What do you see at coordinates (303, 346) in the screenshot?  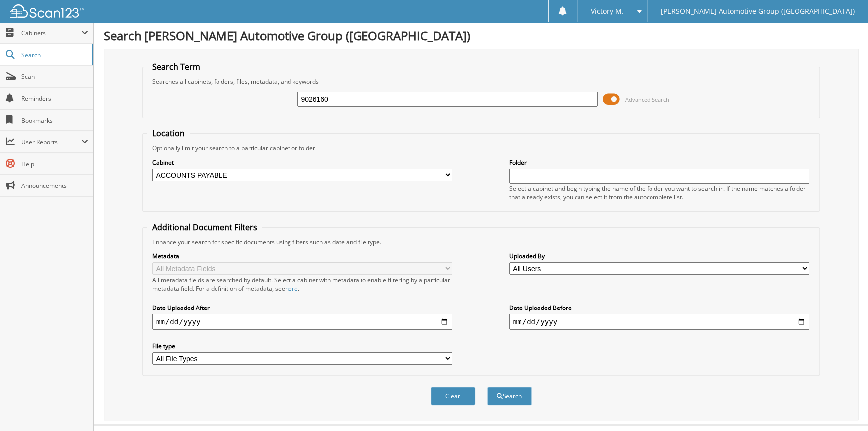 I see `label: File type` at bounding box center [303, 346].